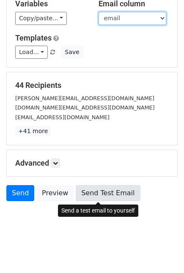 The width and height of the screenshot is (184, 273). What do you see at coordinates (33, 131) in the screenshot?
I see `a: +41 more` at bounding box center [33, 131].